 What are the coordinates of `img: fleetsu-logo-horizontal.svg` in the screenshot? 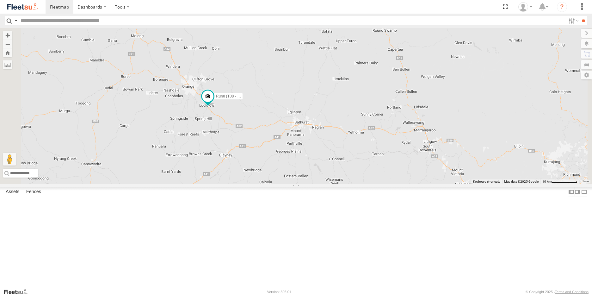 It's located at (23, 7).